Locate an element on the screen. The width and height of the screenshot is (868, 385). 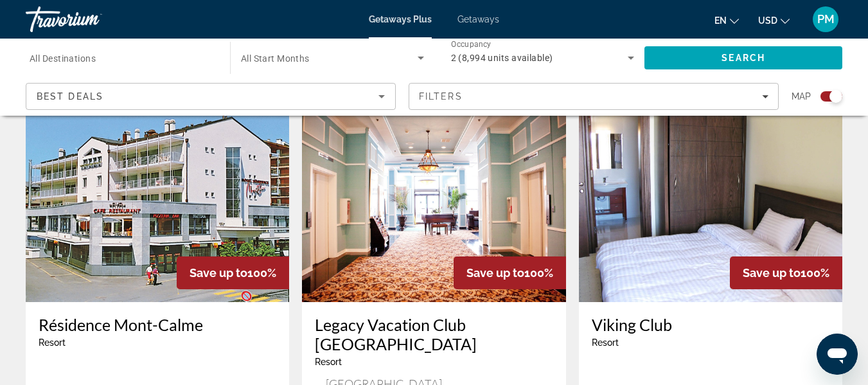
button: Search is located at coordinates (744, 58).